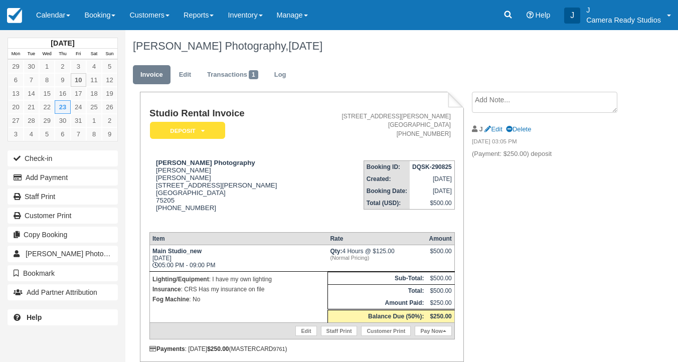 The width and height of the screenshot is (678, 362). Describe the element at coordinates (177, 251) in the screenshot. I see `strong: Main Studio_new` at that location.